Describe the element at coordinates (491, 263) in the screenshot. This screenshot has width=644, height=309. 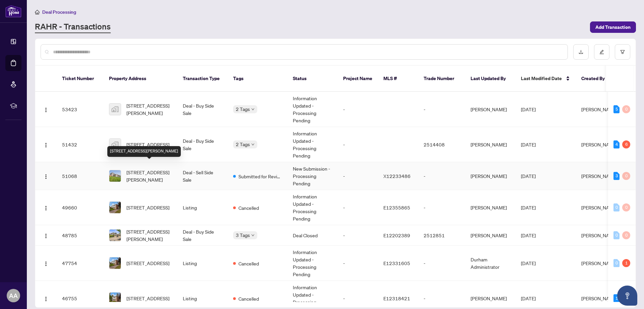
I see `td: Durham Administrator` at that location.